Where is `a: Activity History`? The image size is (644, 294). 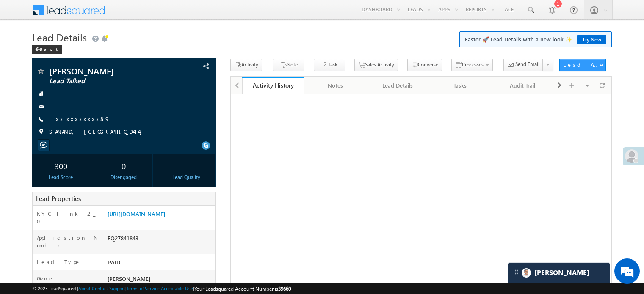
a: Activity History is located at coordinates (273, 85).